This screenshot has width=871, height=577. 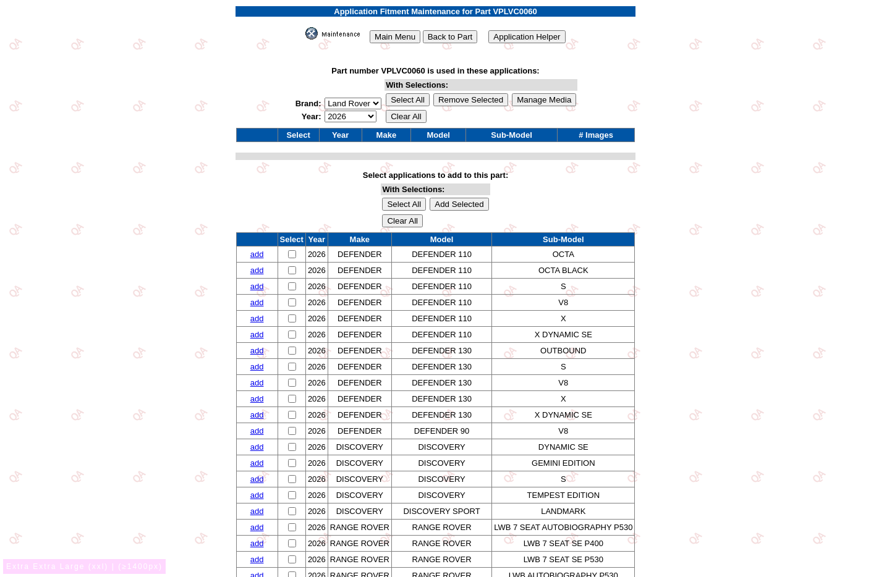 I want to click on input: Click to remove selected applications from the list, so click(x=471, y=100).